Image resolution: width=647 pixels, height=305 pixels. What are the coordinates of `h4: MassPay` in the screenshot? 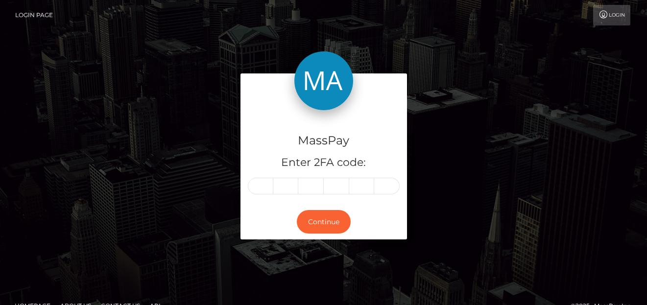 It's located at (324, 141).